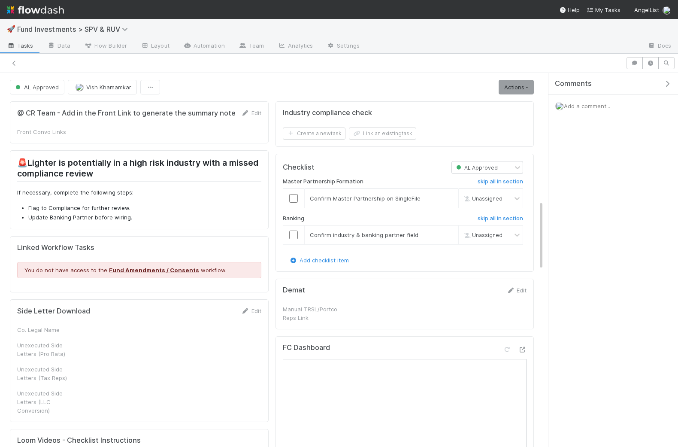  Describe the element at coordinates (327, 113) in the screenshot. I see `h5: Industry compliance check` at that location.